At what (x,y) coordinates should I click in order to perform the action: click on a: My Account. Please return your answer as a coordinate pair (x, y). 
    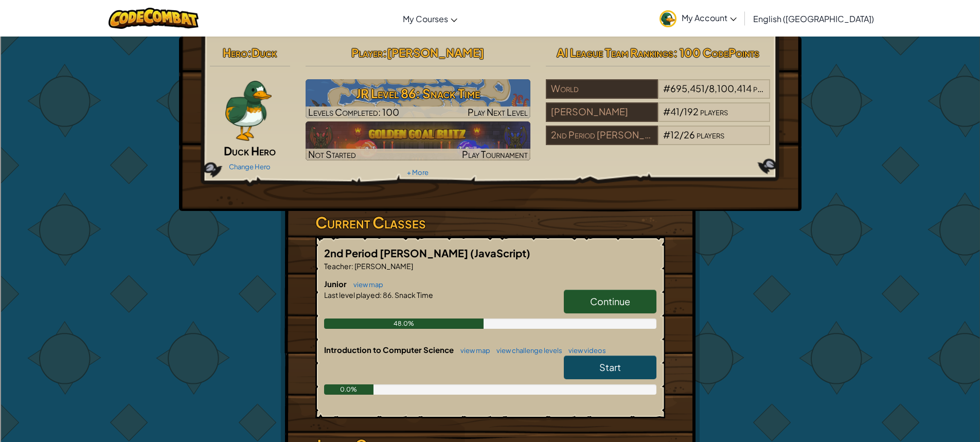
    Looking at the image, I should click on (699, 18).